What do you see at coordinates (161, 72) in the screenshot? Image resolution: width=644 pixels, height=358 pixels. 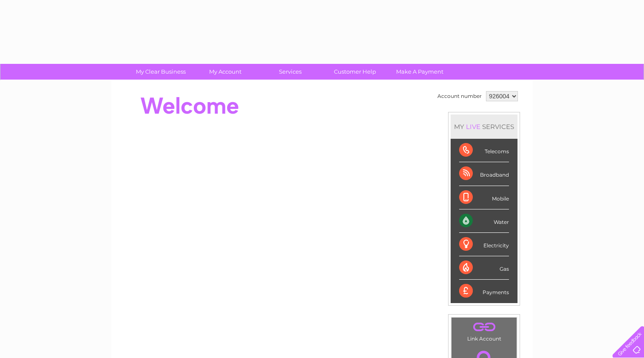 I see `a: My Clear Business` at bounding box center [161, 72].